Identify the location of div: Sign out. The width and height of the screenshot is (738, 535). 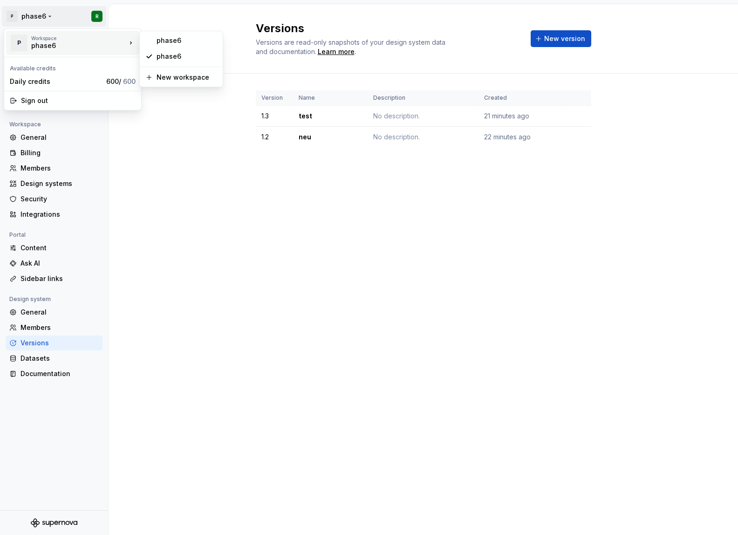
(78, 101).